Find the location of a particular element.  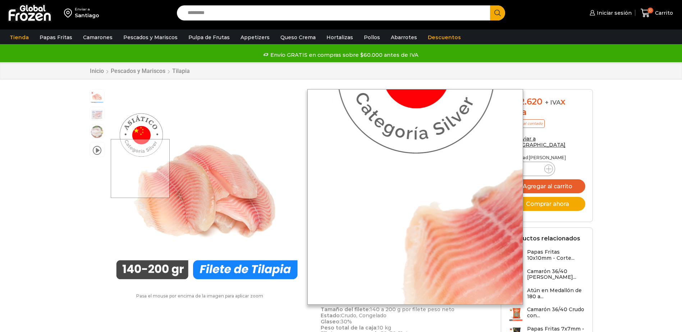

a: Iniciar sesión is located at coordinates (609, 13).